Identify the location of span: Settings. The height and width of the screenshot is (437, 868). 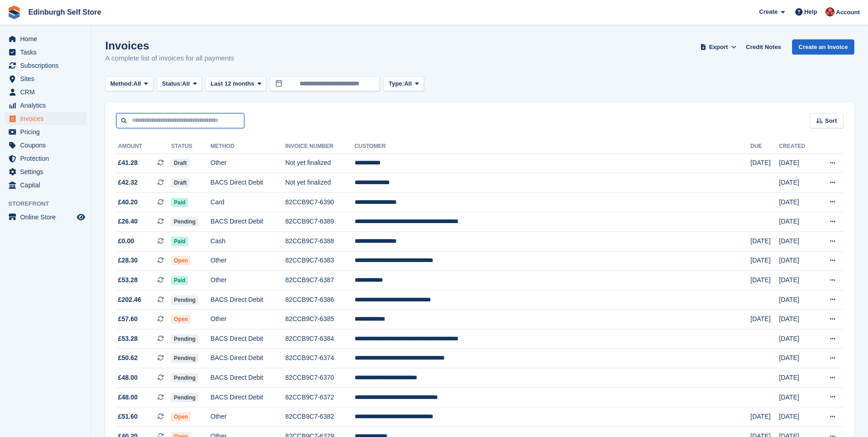
(48, 172).